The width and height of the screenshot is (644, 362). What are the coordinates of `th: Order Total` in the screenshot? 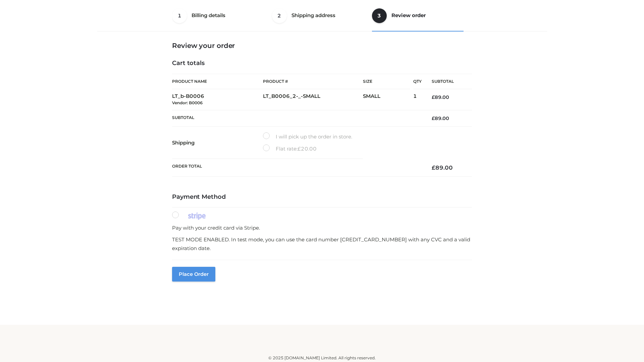 It's located at (297, 168).